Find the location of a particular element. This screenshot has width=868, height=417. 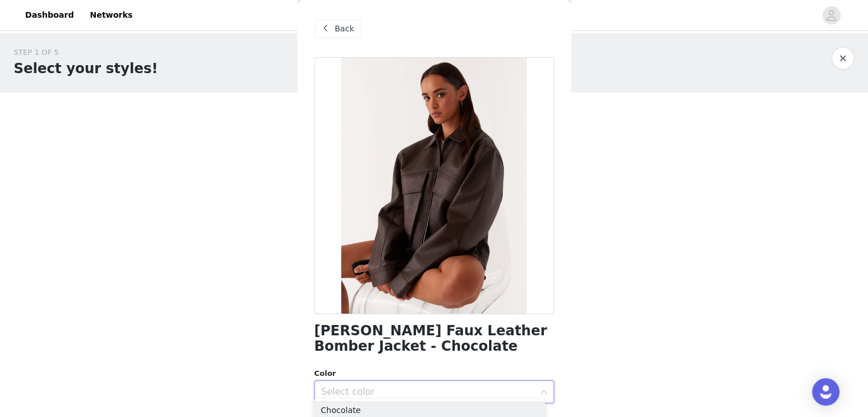

a: Dashboard is located at coordinates (49, 15).